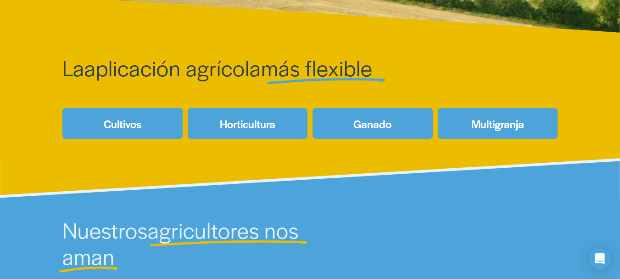  I want to click on font: más flexible, so click(317, 67).